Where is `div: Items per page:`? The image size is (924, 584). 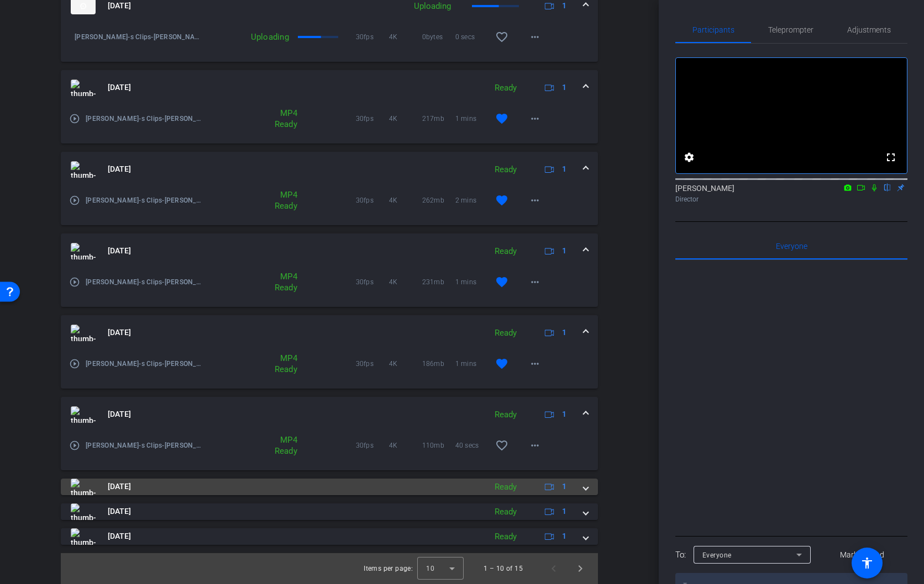
div: Items per page: is located at coordinates (388, 569).